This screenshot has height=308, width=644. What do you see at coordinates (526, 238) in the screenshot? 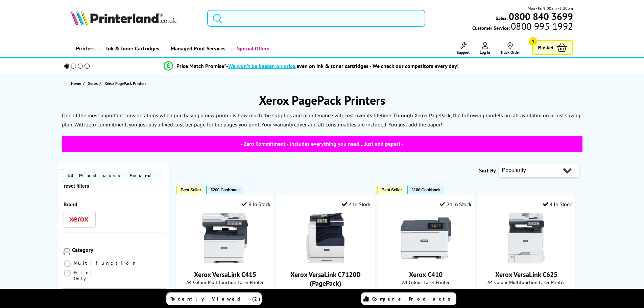
I see `img: Xerox VersaLink C625` at bounding box center [526, 238].